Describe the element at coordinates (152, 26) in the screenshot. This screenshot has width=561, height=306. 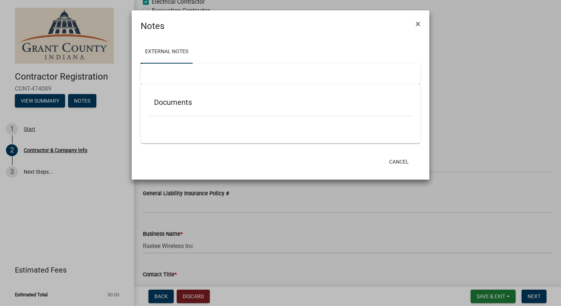
I see `h4: Notes` at that location.